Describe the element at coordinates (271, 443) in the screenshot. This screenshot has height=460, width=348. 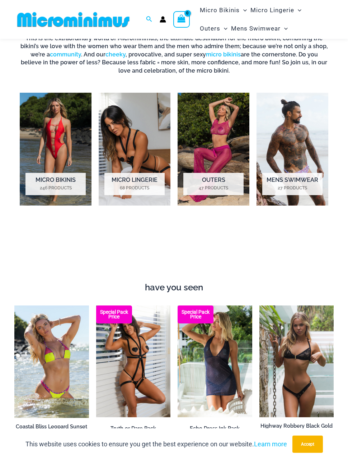
I see `a: Learn more` at that location.